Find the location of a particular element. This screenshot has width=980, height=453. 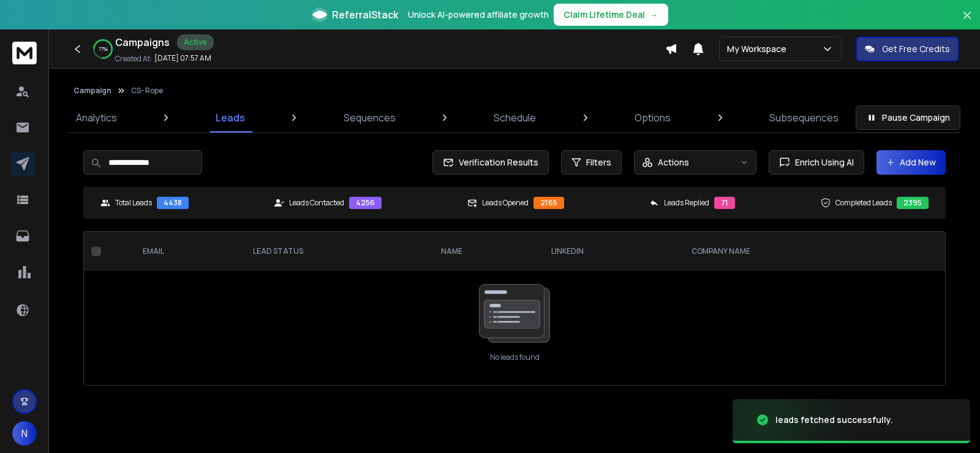

div: Active is located at coordinates (195, 43).